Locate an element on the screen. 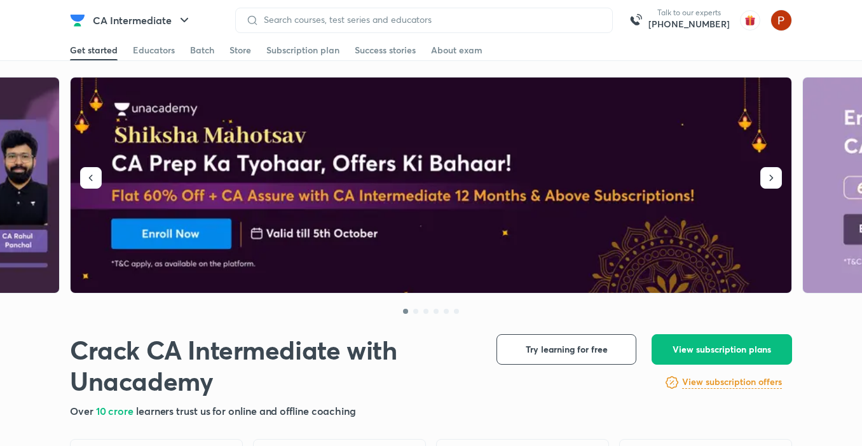 Image resolution: width=862 pixels, height=446 pixels. div: Get started is located at coordinates (93, 50).